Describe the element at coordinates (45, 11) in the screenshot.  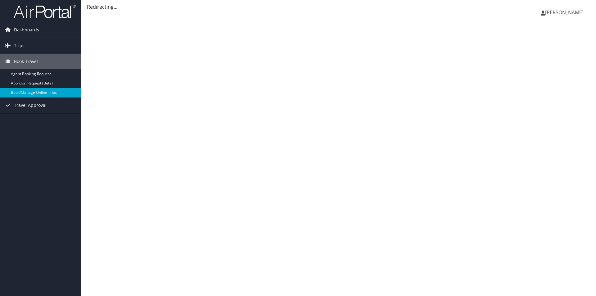
I see `img: airportal-logo.png` at that location.